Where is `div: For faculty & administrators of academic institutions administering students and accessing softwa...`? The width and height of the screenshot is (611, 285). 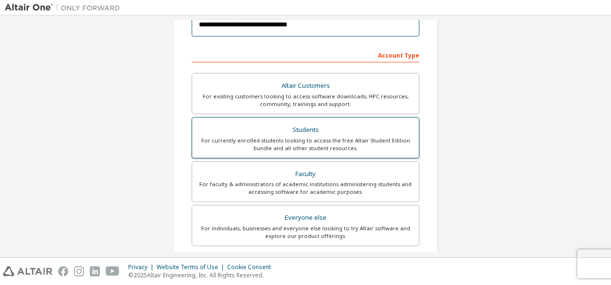
div: For faculty & administrators of academic institutions administering students and accessing softwa... is located at coordinates (305, 188).